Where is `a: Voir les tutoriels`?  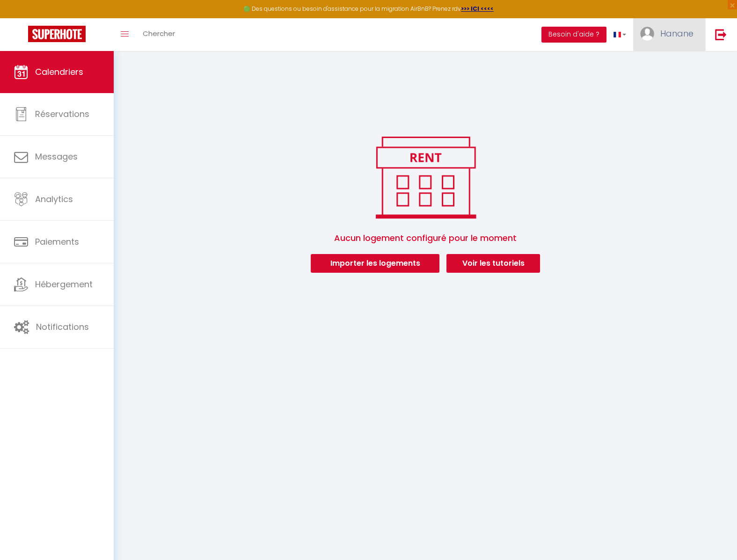 a: Voir les tutoriels is located at coordinates (493, 263).